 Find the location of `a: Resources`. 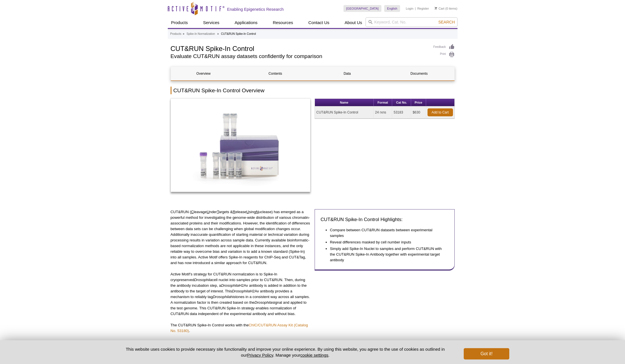

a: Resources is located at coordinates (283, 23).